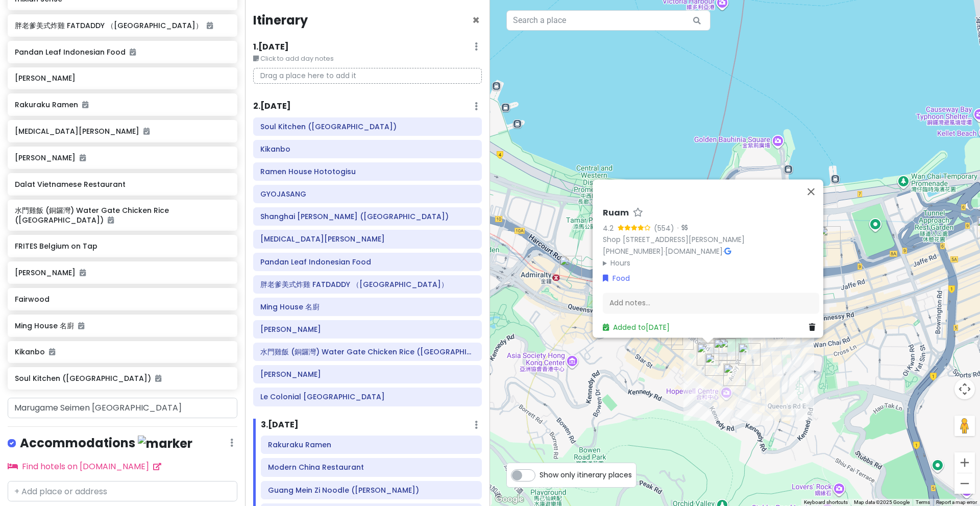  Describe the element at coordinates (923, 502) in the screenshot. I see `a: Terms (opens in new tab)` at that location.